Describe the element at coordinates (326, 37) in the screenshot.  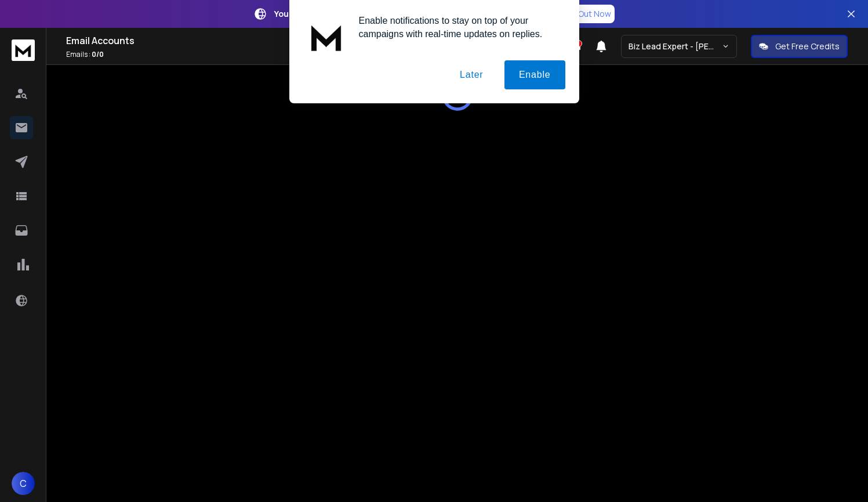
I see `img: notification icon` at that location.